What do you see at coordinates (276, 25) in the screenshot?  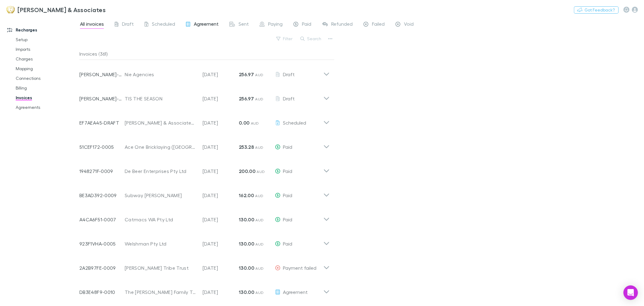 I see `span: Paying` at bounding box center [276, 25].